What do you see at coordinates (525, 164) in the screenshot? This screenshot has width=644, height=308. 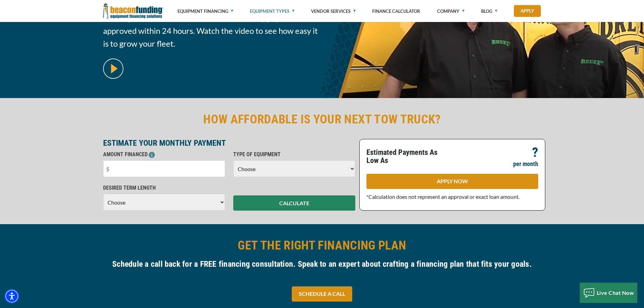 I see `p: per month` at bounding box center [525, 164].